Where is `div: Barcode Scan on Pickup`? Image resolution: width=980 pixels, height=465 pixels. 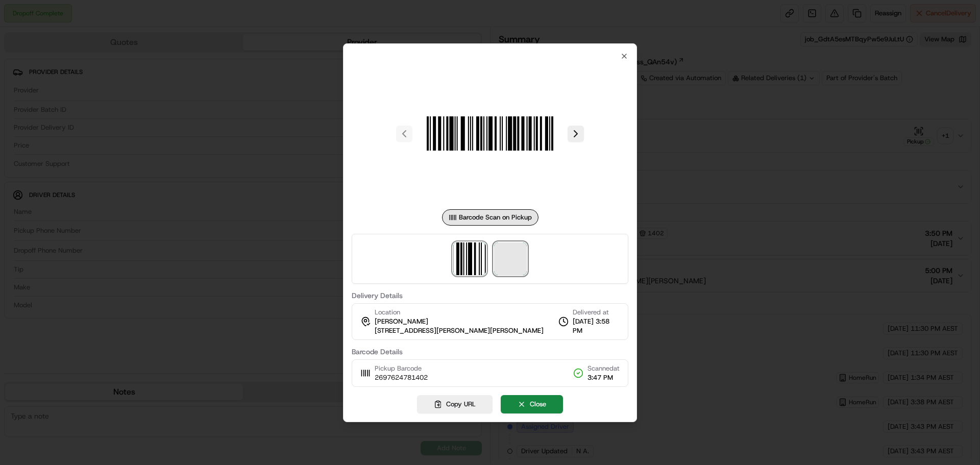
div: Barcode Scan on Pickup is located at coordinates (490, 217).